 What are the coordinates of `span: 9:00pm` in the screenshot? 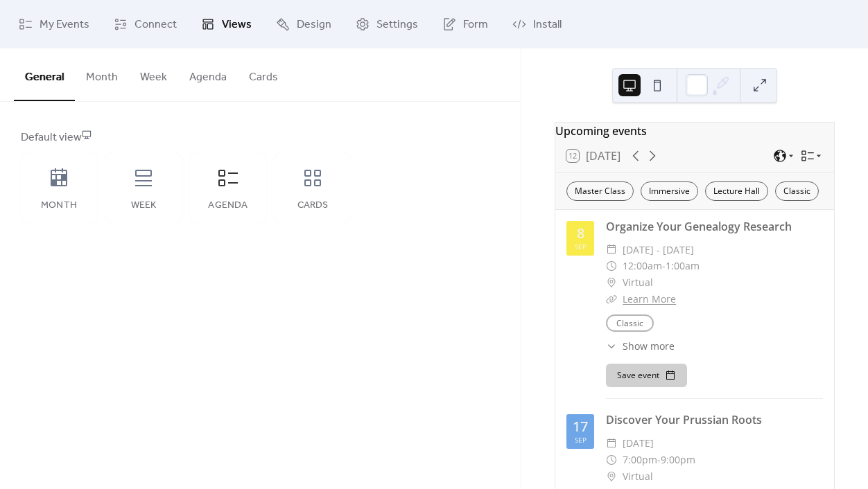 It's located at (678, 460).